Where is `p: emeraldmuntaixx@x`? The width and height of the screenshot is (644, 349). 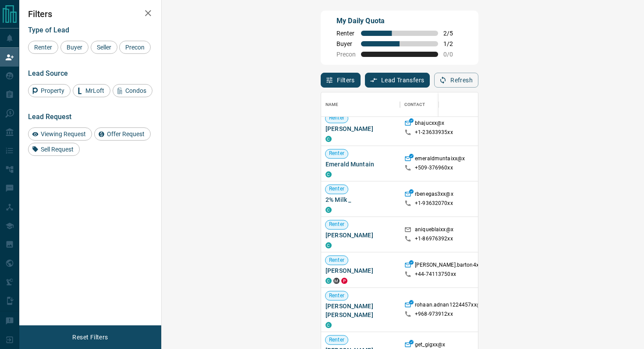
p: emeraldmuntaixx@x is located at coordinates (440, 159).